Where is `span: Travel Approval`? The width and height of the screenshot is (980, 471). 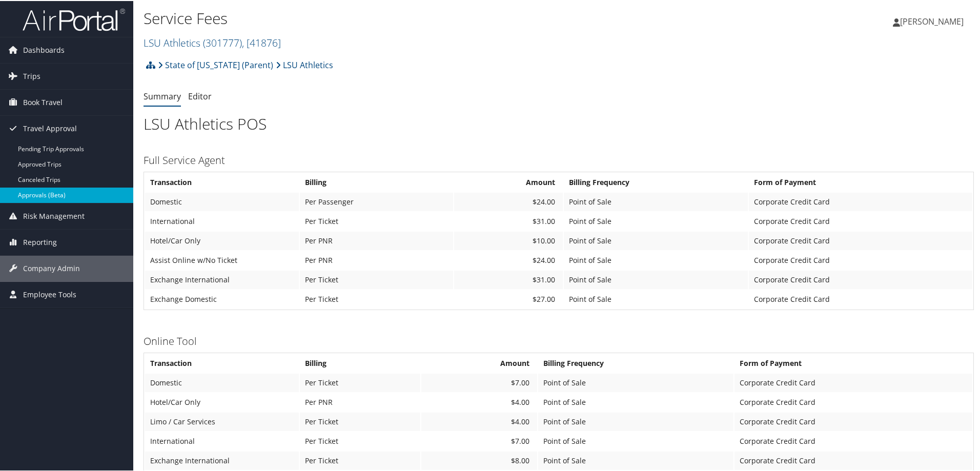 span: Travel Approval is located at coordinates (50, 128).